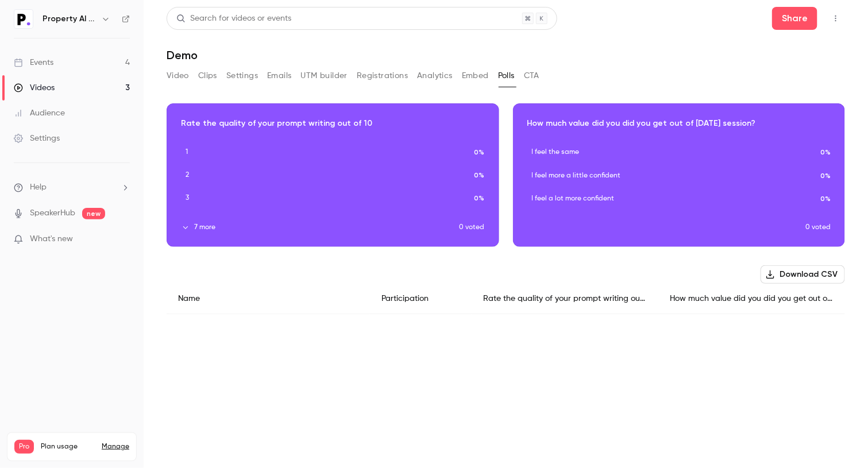  What do you see at coordinates (24, 447) in the screenshot?
I see `span: Pro` at bounding box center [24, 447].